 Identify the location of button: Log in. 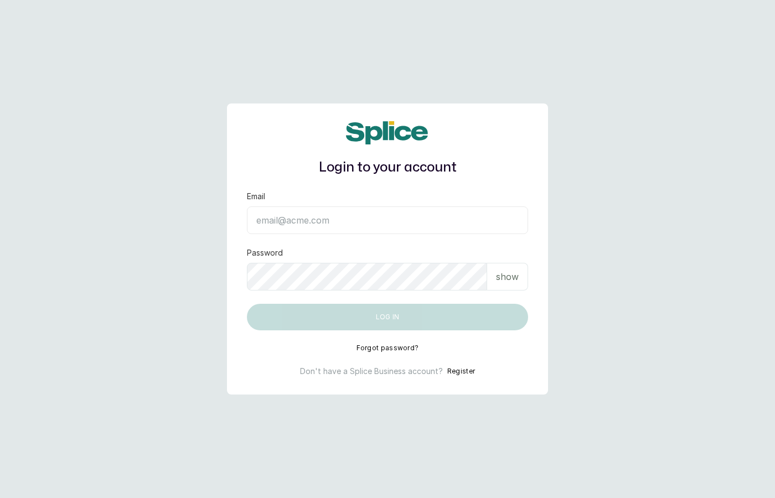
(388, 317).